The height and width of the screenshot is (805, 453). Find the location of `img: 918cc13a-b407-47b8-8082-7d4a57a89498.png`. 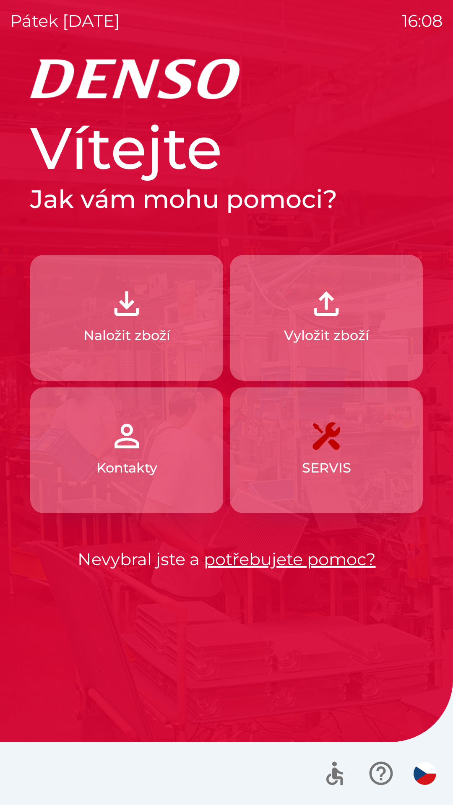

img: 918cc13a-b407-47b8-8082-7d4a57a89498.png is located at coordinates (127, 304).